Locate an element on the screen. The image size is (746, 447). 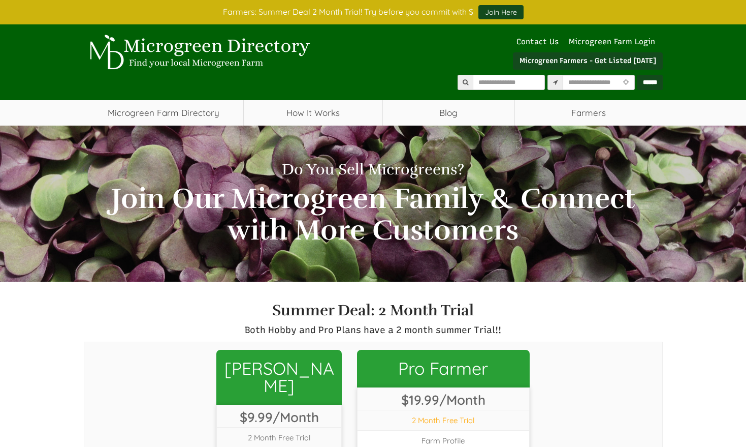
a: Pro Farmer is located at coordinates (443, 368).